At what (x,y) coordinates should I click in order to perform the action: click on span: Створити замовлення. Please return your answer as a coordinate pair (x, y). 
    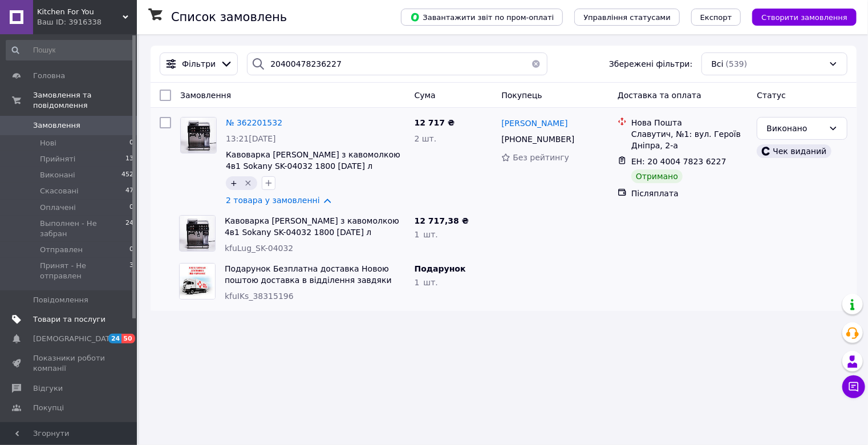
    Looking at the image, I should click on (804, 17).